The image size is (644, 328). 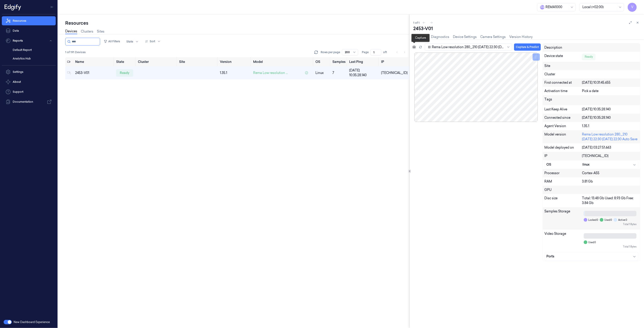 I want to click on span: Rema Low resolution ..., so click(x=270, y=73).